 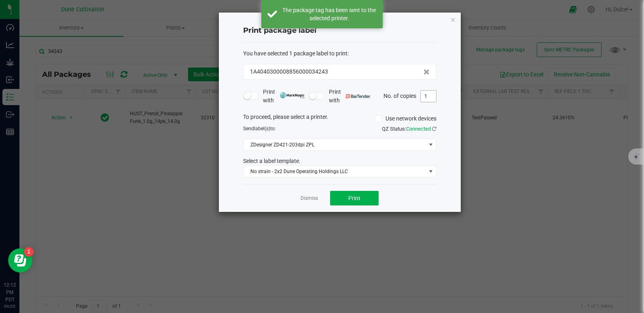 I want to click on button: Print, so click(x=354, y=198).